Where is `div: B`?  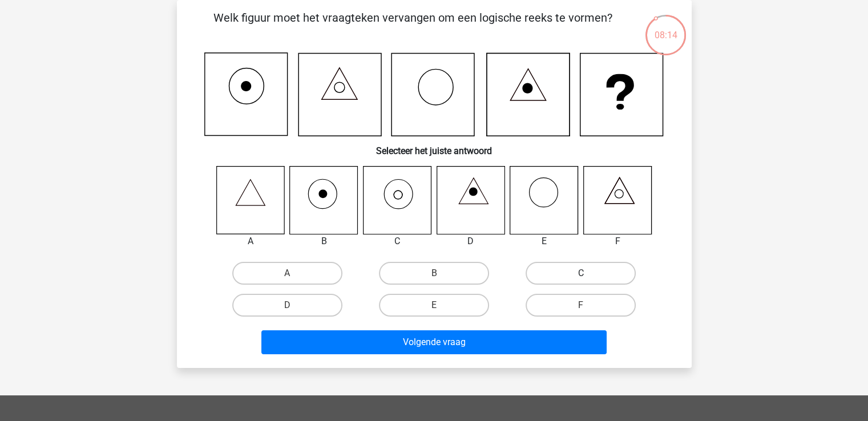
div: B is located at coordinates (324, 241).